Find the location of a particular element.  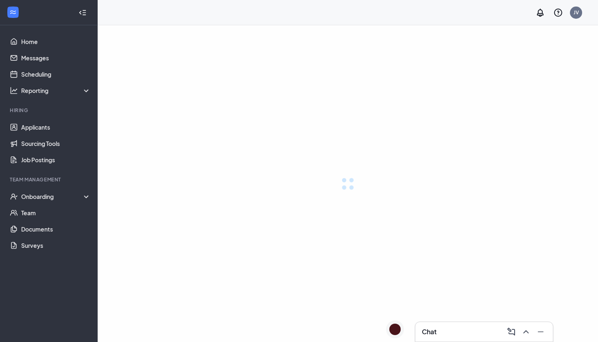

svg: ComposeMessage is located at coordinates (512, 331).